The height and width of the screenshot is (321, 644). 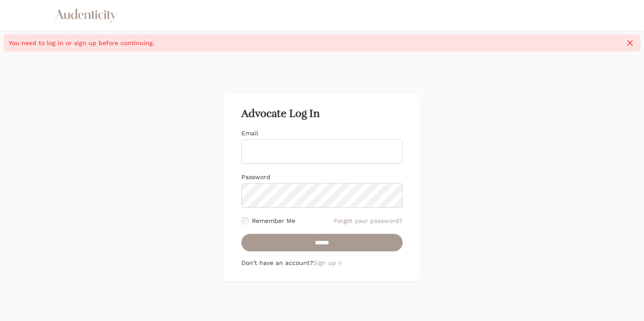 I want to click on a: Forgot your password?, so click(x=368, y=221).